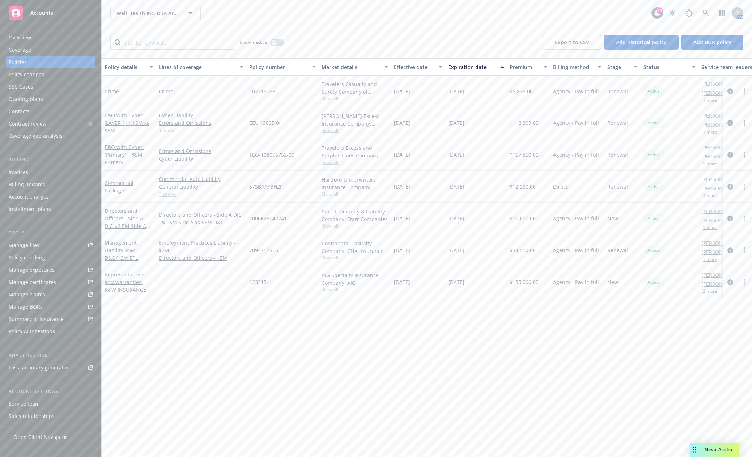 This screenshot has height=457, width=752. I want to click on span: - $2.5M Side A XS $5M D&O, so click(127, 230).